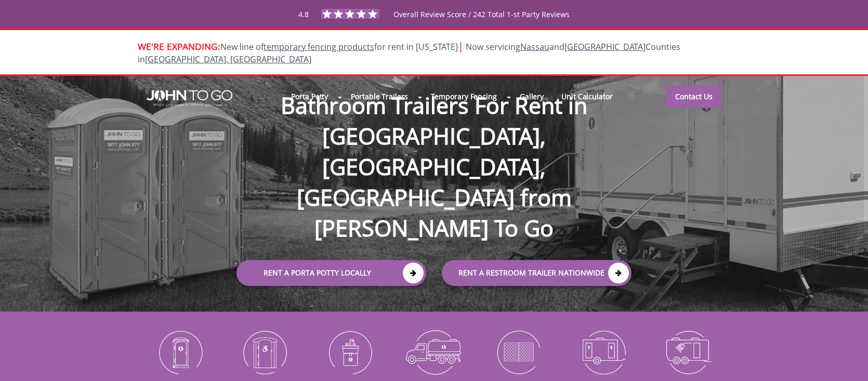 The height and width of the screenshot is (381, 868). Describe the element at coordinates (379, 96) in the screenshot. I see `a: Portable Trailers` at that location.